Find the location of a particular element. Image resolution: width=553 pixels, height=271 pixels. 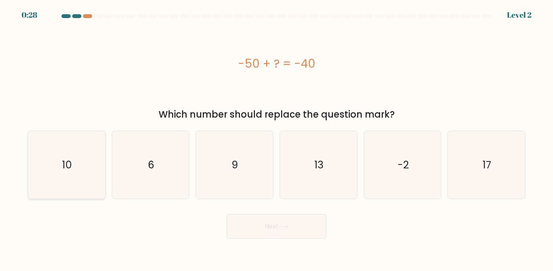

div: 0:28 is located at coordinates (29, 15).